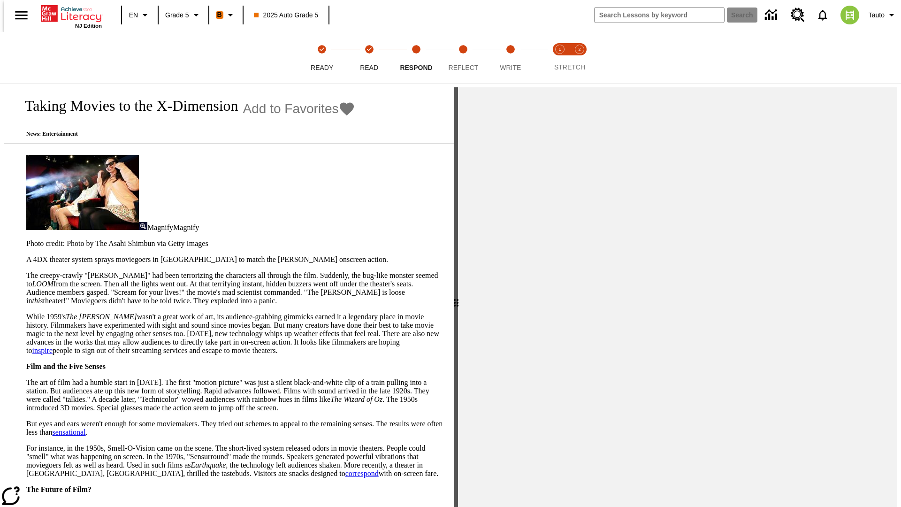 Image resolution: width=901 pixels, height=507 pixels. Describe the element at coordinates (66, 366) in the screenshot. I see `strong: Film and the Five Senses` at that location.